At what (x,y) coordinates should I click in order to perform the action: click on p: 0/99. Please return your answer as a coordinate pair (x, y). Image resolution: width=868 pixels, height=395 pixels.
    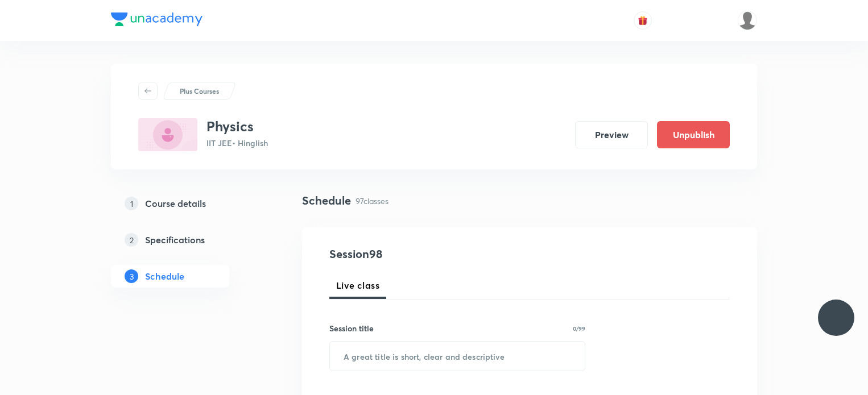
    Looking at the image, I should click on (579, 329).